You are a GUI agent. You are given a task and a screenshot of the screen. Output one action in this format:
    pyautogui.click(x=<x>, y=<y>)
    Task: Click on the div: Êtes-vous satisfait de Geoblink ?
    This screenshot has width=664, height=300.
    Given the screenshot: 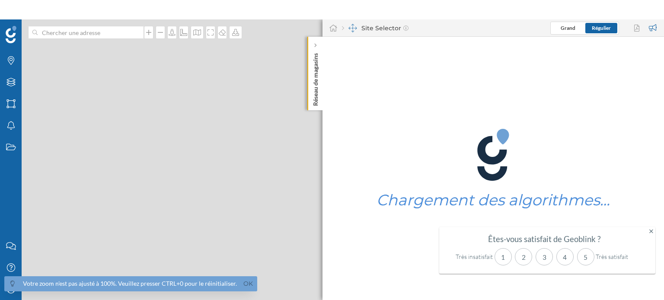 What is the action you would take?
    pyautogui.click(x=545, y=239)
    